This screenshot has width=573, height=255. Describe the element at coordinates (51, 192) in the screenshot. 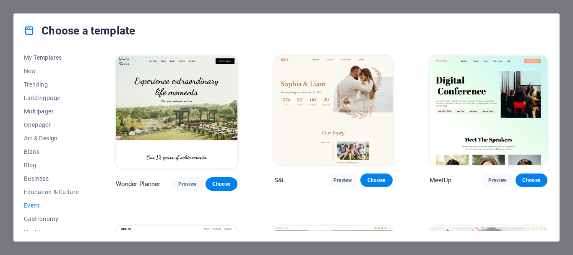

I see `button: Education & Culture` at that location.